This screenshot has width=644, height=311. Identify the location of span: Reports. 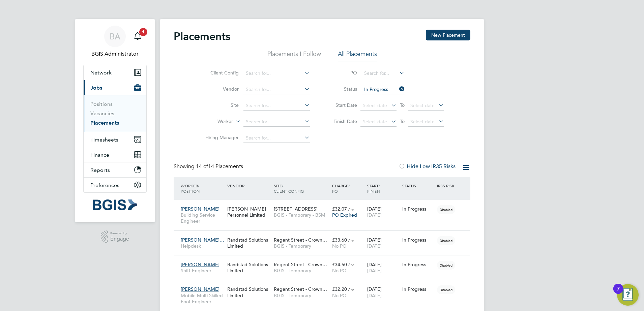
(100, 170).